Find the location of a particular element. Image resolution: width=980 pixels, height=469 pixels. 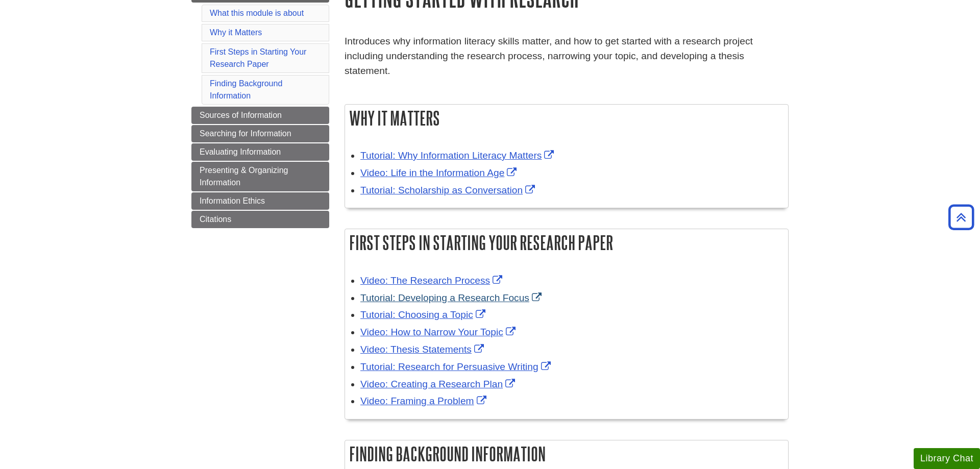

h2: Finding Background Information is located at coordinates (566, 453).